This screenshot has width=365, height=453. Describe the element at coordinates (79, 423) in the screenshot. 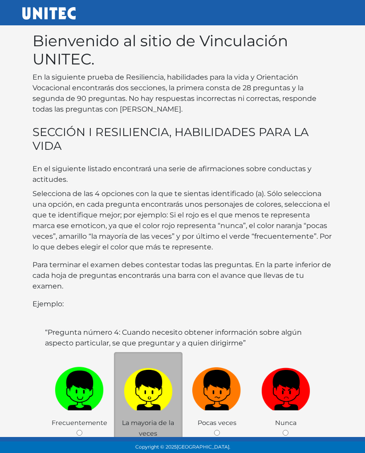

I see `span: Frecuentemente` at that location.